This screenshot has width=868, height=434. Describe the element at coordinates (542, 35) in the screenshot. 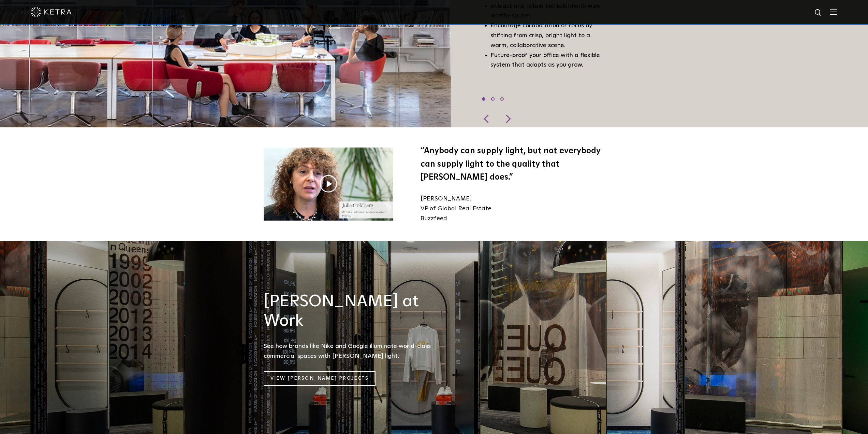

I see `span: by shifting from crisp, bright light to a warm, collaborative scene.` at that location.